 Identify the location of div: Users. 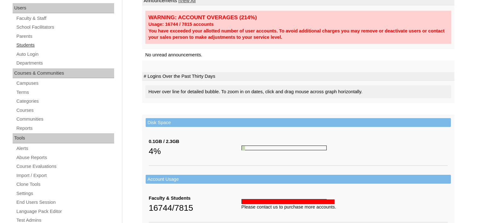
(63, 8).